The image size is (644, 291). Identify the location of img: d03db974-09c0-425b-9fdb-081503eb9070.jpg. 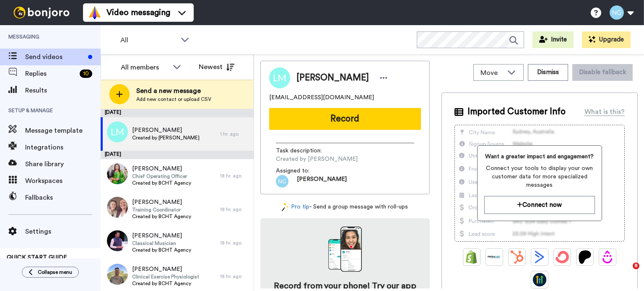
(118, 274).